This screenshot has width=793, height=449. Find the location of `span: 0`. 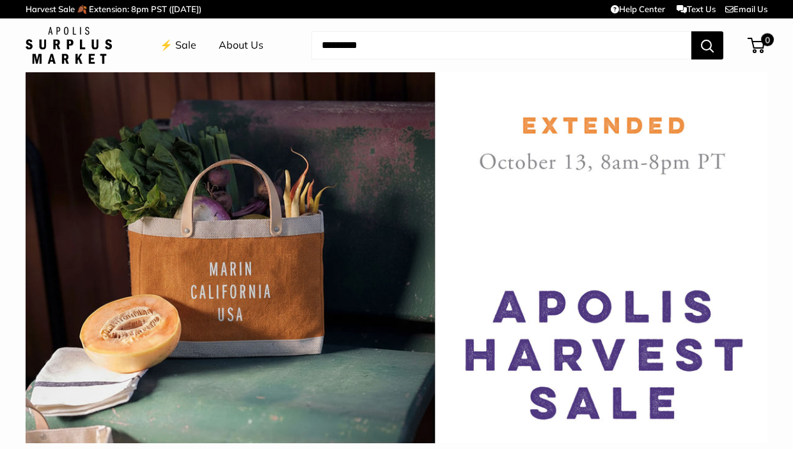

span: 0 is located at coordinates (768, 40).